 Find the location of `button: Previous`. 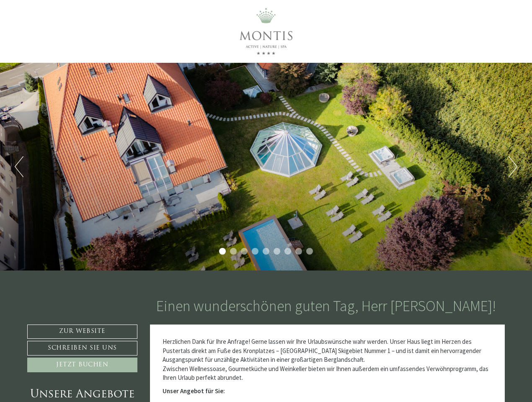

button: Previous is located at coordinates (19, 167).